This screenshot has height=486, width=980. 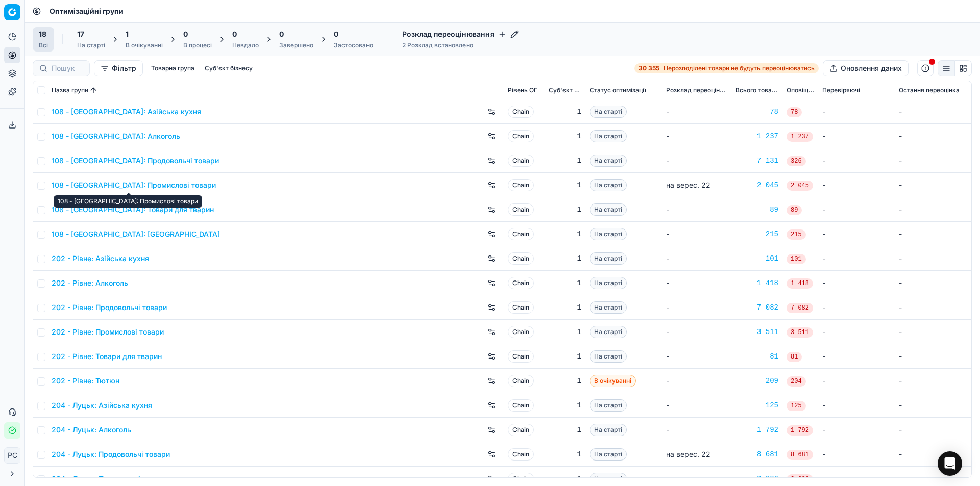 I want to click on button: Sorted by Назва групи ascending, so click(x=93, y=90).